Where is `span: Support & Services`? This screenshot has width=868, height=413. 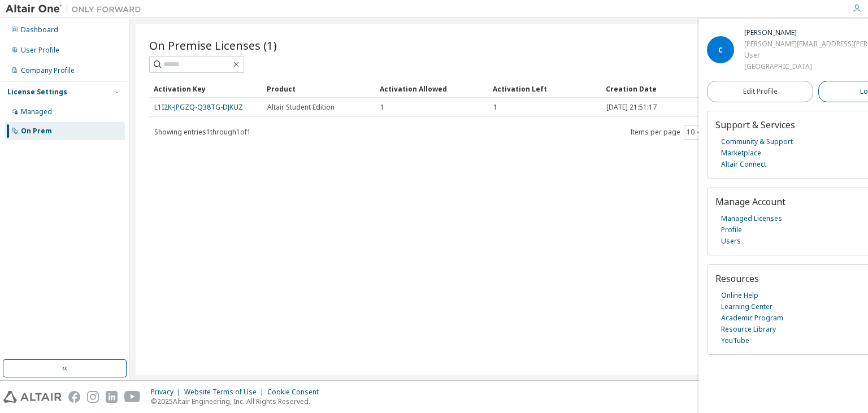 span: Support & Services is located at coordinates (755, 125).